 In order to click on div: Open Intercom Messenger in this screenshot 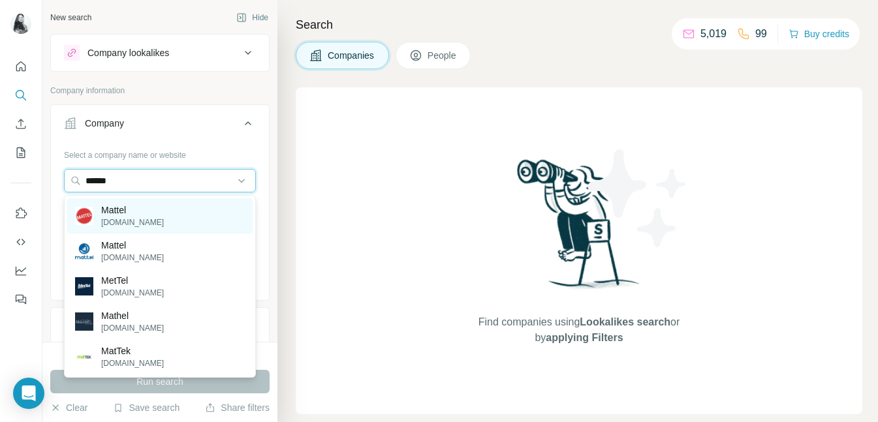, I will do `click(29, 394)`.